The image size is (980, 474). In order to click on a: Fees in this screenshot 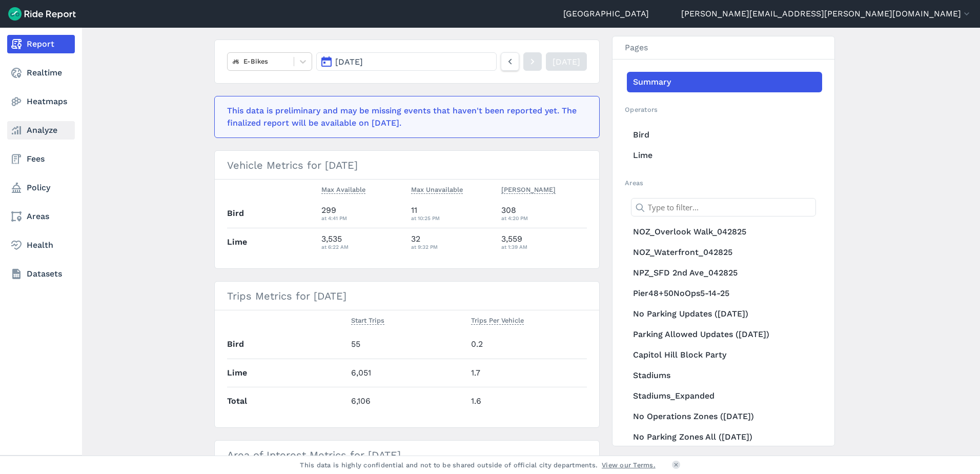, I will do `click(41, 159)`.